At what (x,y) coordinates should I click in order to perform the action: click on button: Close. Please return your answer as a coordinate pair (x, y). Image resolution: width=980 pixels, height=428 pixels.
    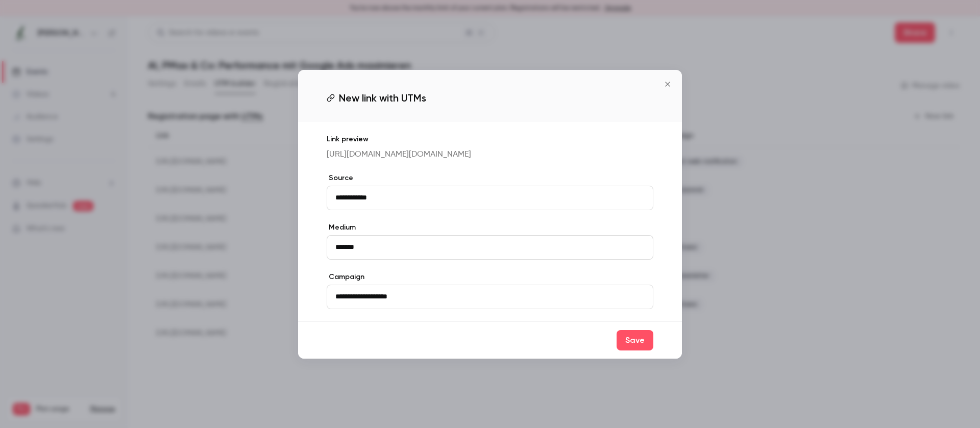
    Looking at the image, I should click on (668, 85).